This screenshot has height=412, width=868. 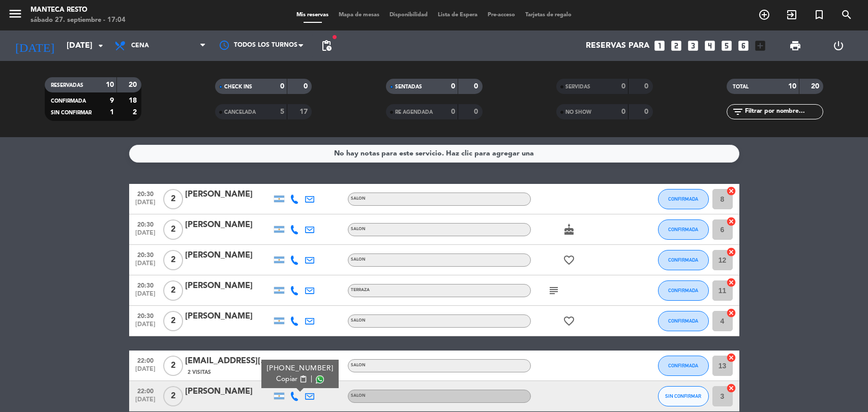 I want to click on i: cake, so click(x=569, y=230).